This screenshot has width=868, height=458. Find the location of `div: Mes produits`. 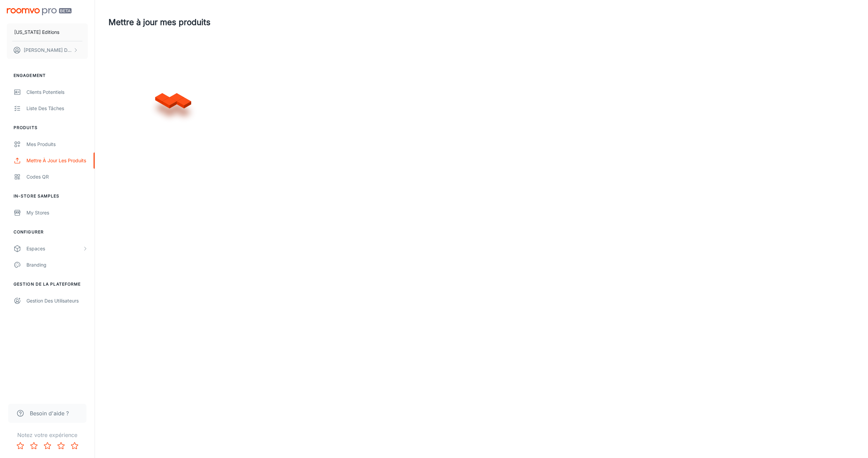

div: Mes produits is located at coordinates (57, 144).